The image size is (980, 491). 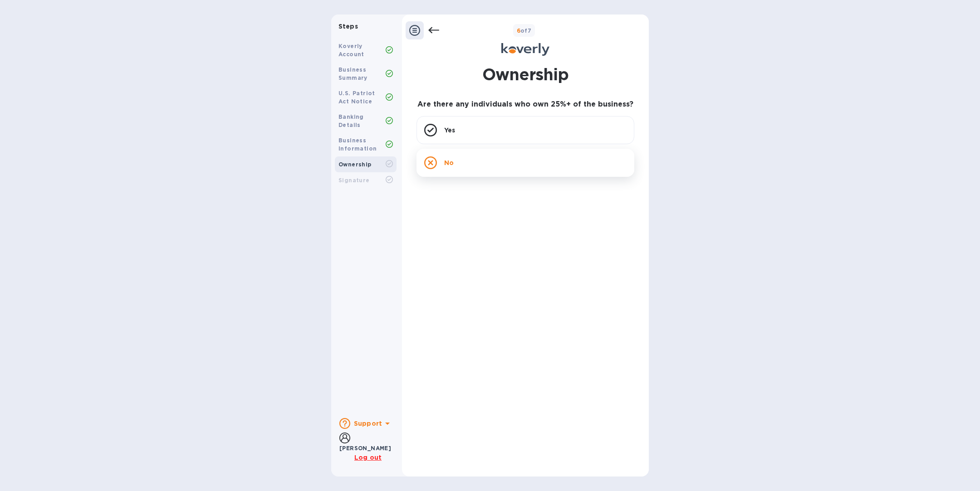 I want to click on b: Signature, so click(x=354, y=180).